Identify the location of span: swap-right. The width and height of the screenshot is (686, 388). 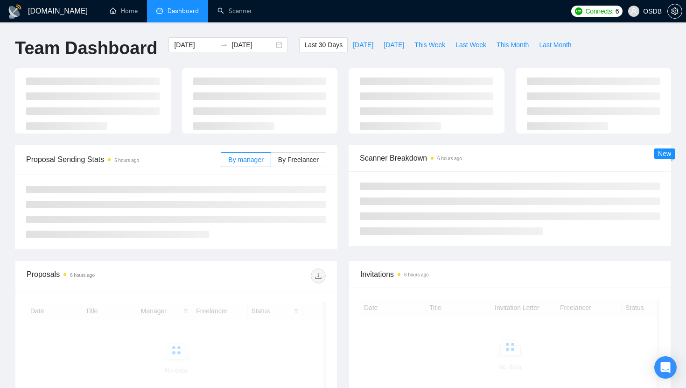
(224, 45).